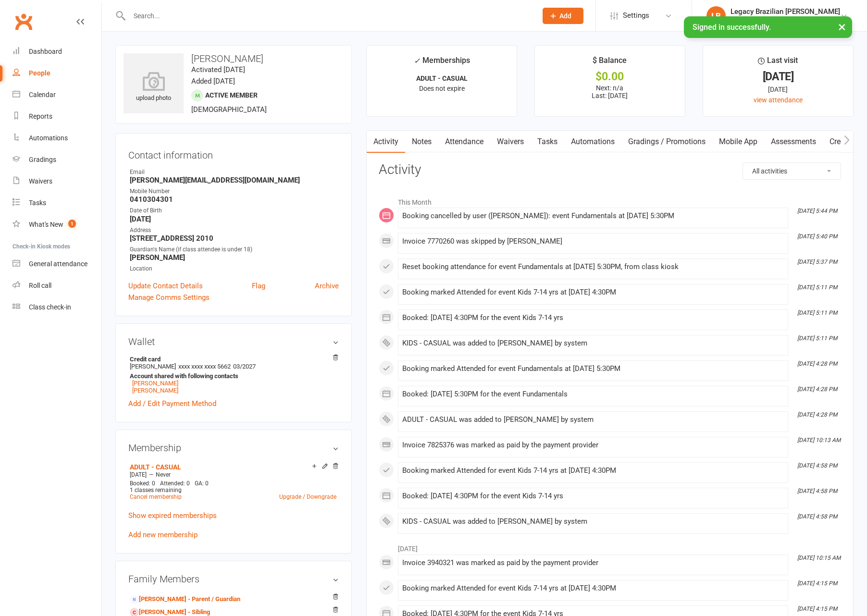 The height and width of the screenshot is (616, 867). I want to click on div: Invoice 7825376 was marked as paid by the payment provider, so click(593, 445).